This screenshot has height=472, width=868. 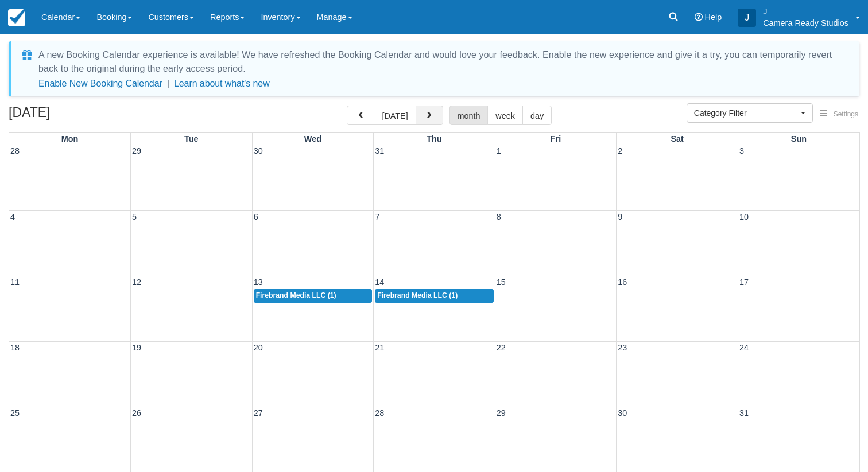 What do you see at coordinates (100, 83) in the screenshot?
I see `button: Enable New Booking Calendar` at bounding box center [100, 83].